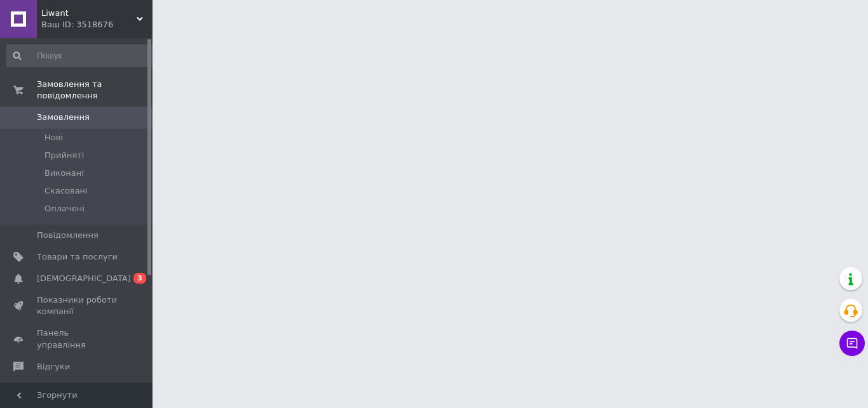 The height and width of the screenshot is (408, 868). What do you see at coordinates (77, 306) in the screenshot?
I see `span: Показники роботи компанії` at bounding box center [77, 306].